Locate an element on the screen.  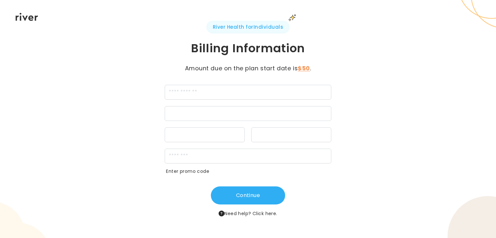
span: Need help? is located at coordinates (248, 214).